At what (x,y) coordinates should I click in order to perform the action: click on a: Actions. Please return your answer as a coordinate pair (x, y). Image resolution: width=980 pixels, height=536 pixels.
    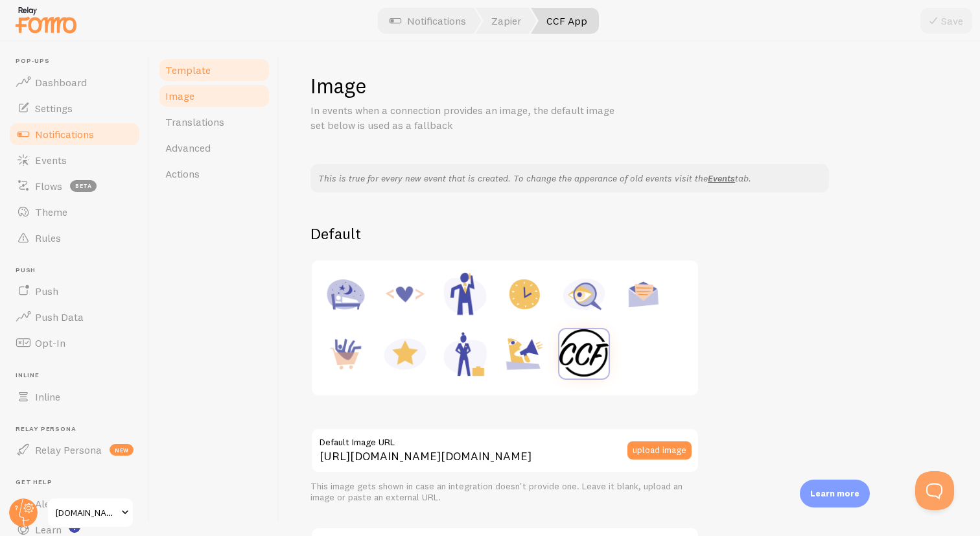
    Looking at the image, I should click on (214, 174).